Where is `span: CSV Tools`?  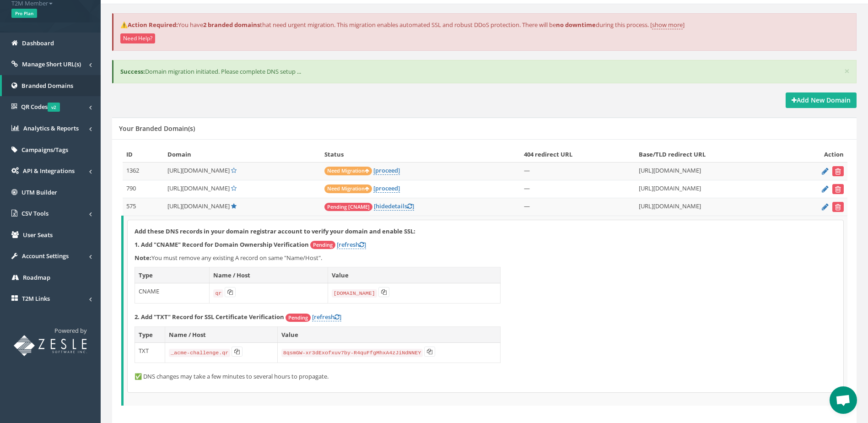
span: CSV Tools is located at coordinates (35, 213).